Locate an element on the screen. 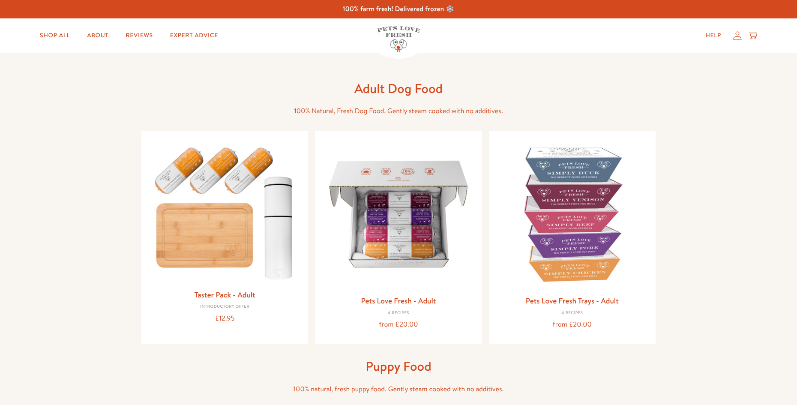 This screenshot has width=797, height=405. a: About is located at coordinates (98, 36).